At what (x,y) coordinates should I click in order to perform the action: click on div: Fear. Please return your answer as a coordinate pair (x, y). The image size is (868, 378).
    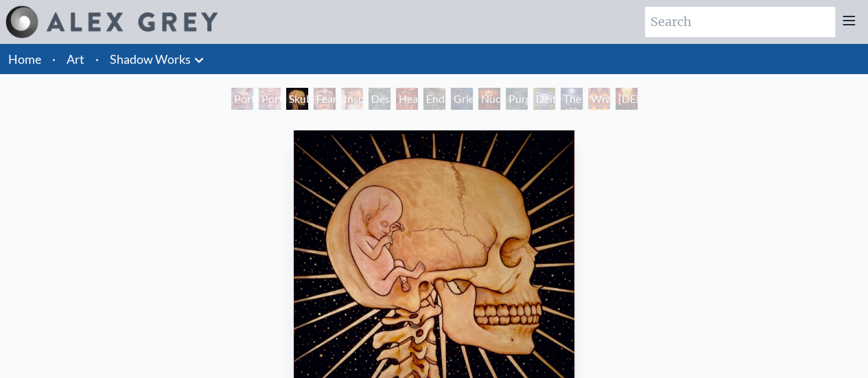
    Looking at the image, I should click on (325, 98).